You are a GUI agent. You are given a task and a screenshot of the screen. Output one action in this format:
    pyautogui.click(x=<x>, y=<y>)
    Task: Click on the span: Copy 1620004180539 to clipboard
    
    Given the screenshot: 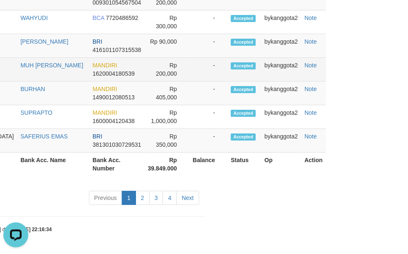 What is the action you would take?
    pyautogui.click(x=114, y=74)
    